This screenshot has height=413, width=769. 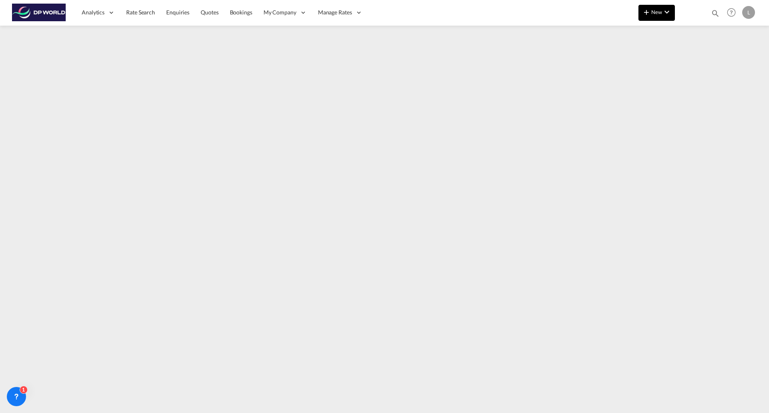 I want to click on div: icon-magnify, so click(x=715, y=15).